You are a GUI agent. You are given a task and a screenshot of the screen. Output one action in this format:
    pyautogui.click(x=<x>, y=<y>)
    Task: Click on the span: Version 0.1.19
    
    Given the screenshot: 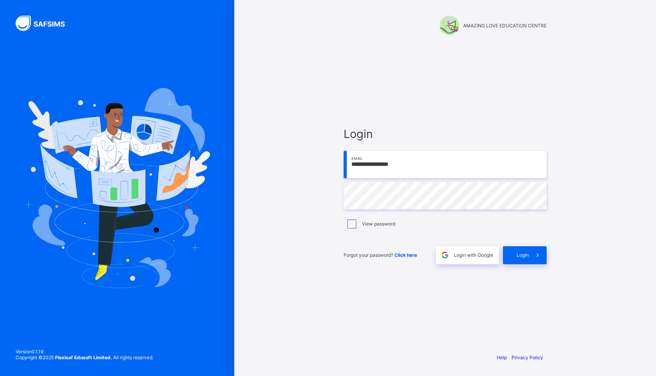 What is the action you would take?
    pyautogui.click(x=84, y=351)
    